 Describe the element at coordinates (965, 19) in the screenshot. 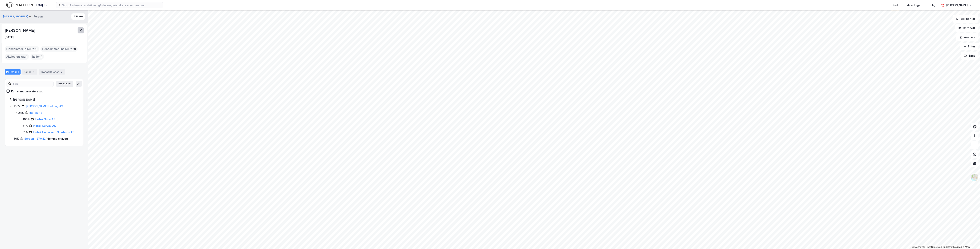

I see `button: Bokmerker` at that location.